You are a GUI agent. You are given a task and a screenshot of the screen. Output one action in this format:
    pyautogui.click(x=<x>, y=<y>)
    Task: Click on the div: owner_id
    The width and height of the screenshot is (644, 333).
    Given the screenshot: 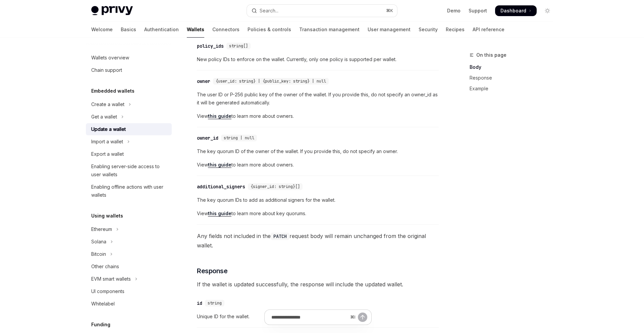 What is the action you would take?
    pyautogui.click(x=208, y=138)
    